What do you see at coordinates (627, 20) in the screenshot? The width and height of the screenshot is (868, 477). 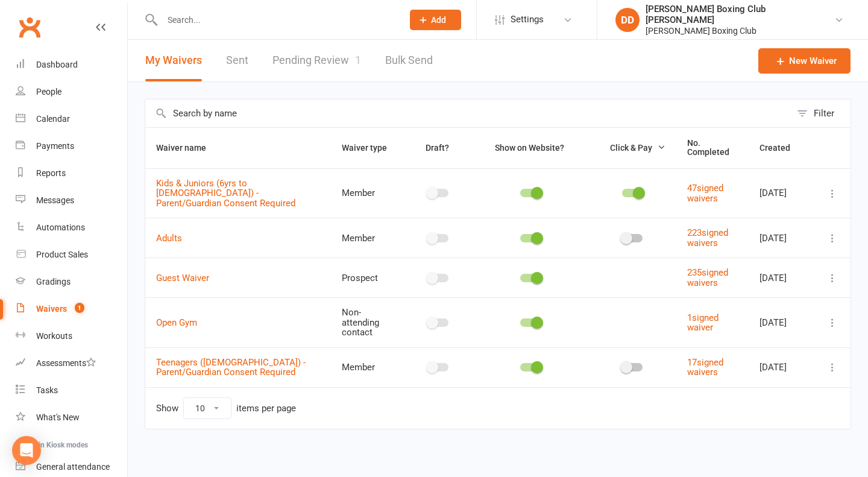 I see `div: DD` at bounding box center [627, 20].